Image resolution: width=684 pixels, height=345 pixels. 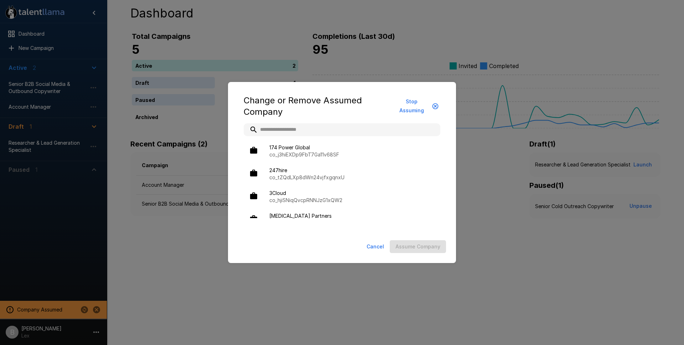 I want to click on button: Stop Assuming, so click(x=416, y=106).